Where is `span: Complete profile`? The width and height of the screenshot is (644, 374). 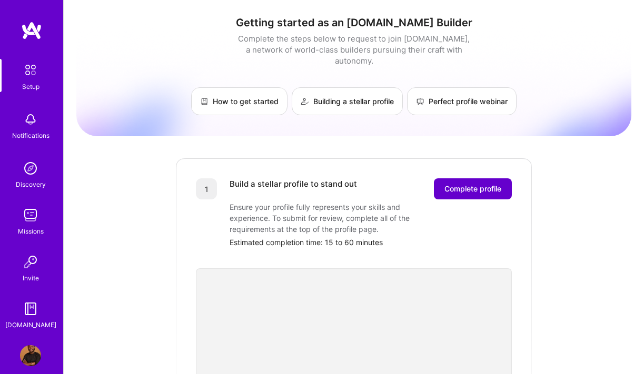
span: Complete profile is located at coordinates (473, 189).